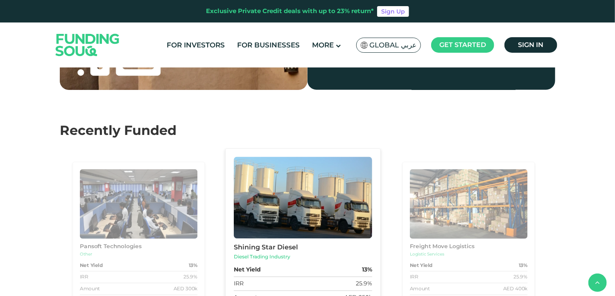 This screenshot has height=296, width=615. I want to click on img: Logo, so click(88, 45).